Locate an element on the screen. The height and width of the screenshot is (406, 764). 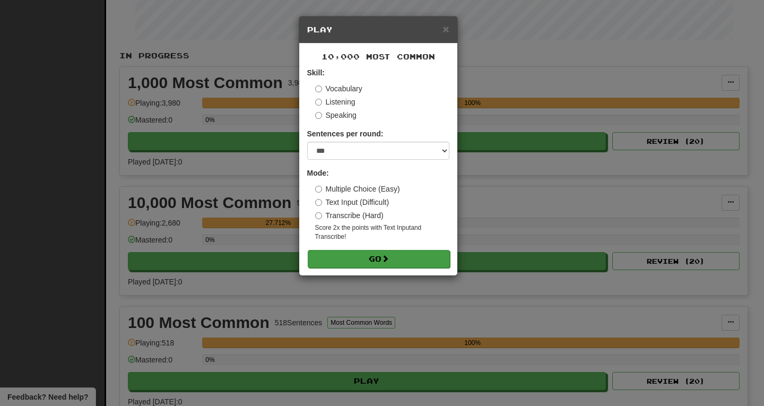
label: Transcribe (Hard) is located at coordinates (349, 216).